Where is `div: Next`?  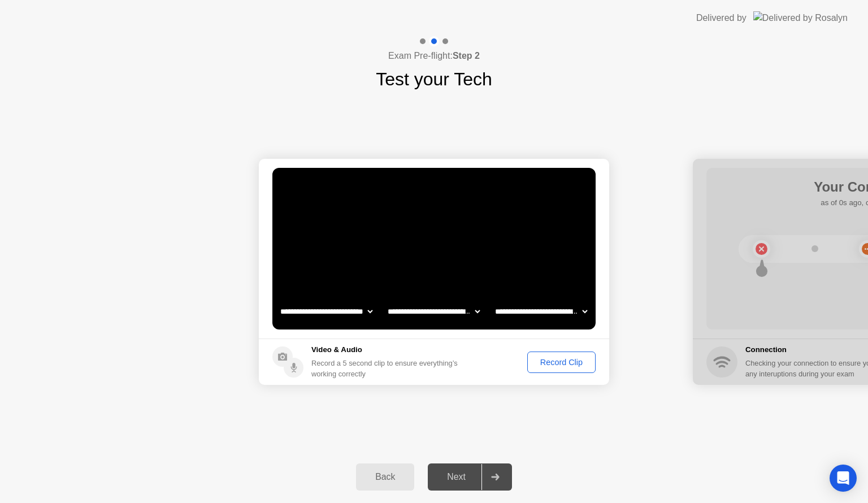
div: Next is located at coordinates (456, 477).